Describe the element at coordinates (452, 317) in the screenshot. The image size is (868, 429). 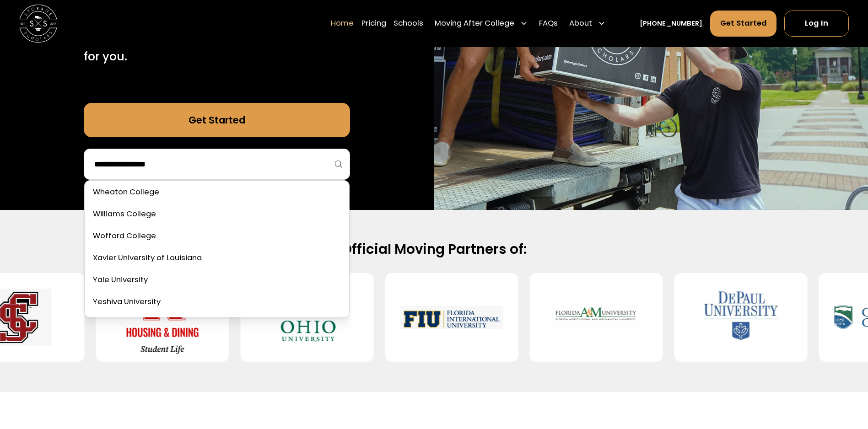
I see `img: Florida International University - Modesto` at that location.